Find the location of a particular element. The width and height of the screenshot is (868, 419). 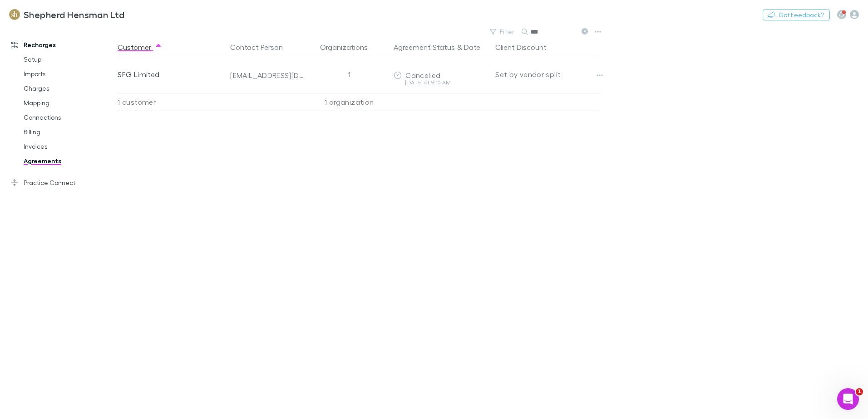

a: Agreements is located at coordinates (68, 161).